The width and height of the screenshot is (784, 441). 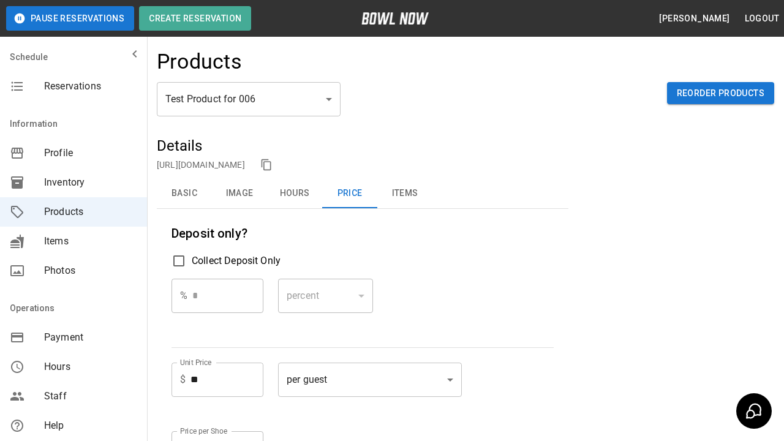 I want to click on span: Collect Deposit Only, so click(x=236, y=261).